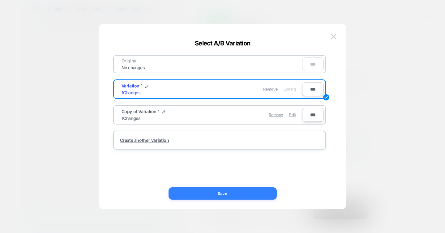  What do you see at coordinates (326, 97) in the screenshot?
I see `img: edit` at bounding box center [326, 97].